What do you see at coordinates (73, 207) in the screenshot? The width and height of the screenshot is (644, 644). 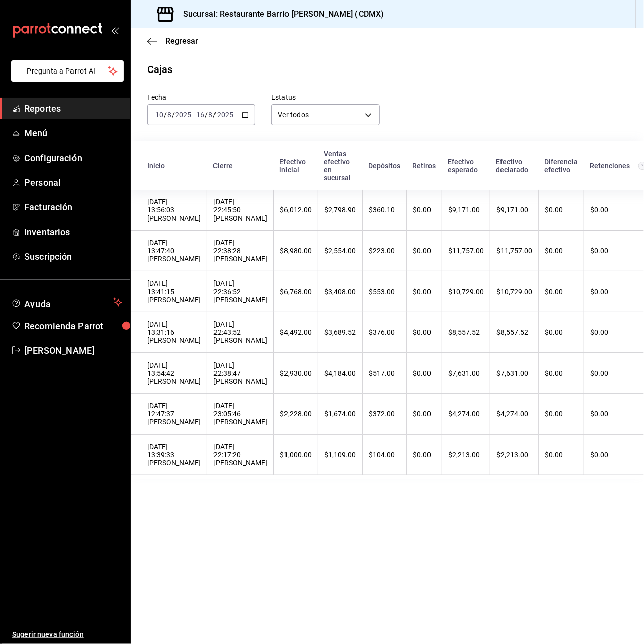 I see `span: Facturación` at bounding box center [73, 207].